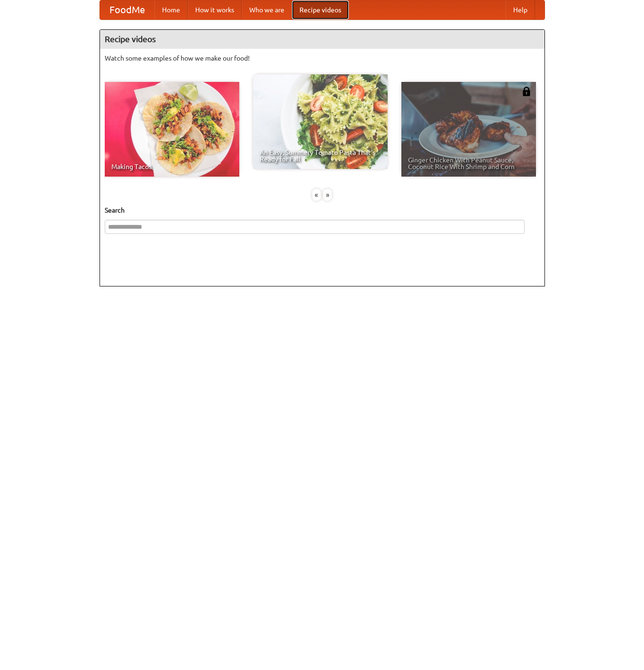 Image resolution: width=644 pixels, height=670 pixels. I want to click on p: Watch some examples of how we make our food!, so click(322, 58).